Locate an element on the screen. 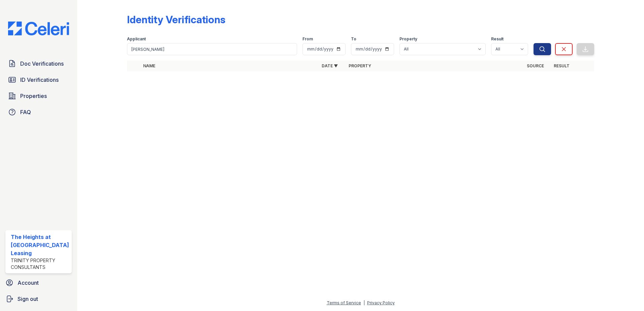 The width and height of the screenshot is (644, 311). label: To is located at coordinates (354, 39).